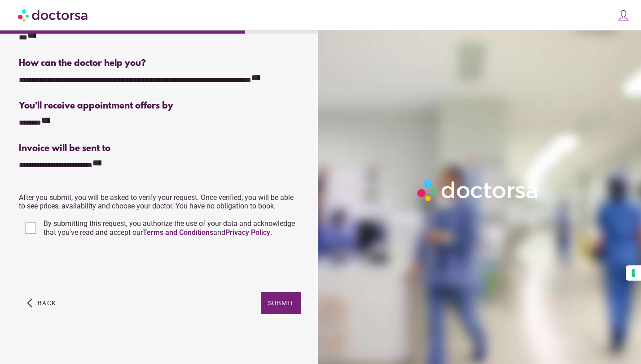 The height and width of the screenshot is (364, 641). I want to click on button: arrow_back_ios Back, so click(41, 303).